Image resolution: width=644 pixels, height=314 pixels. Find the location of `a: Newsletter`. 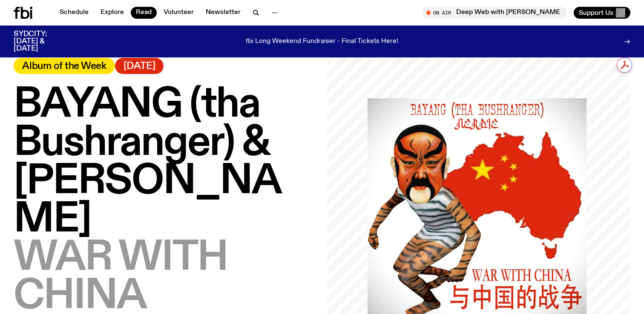

a: Newsletter is located at coordinates (223, 13).